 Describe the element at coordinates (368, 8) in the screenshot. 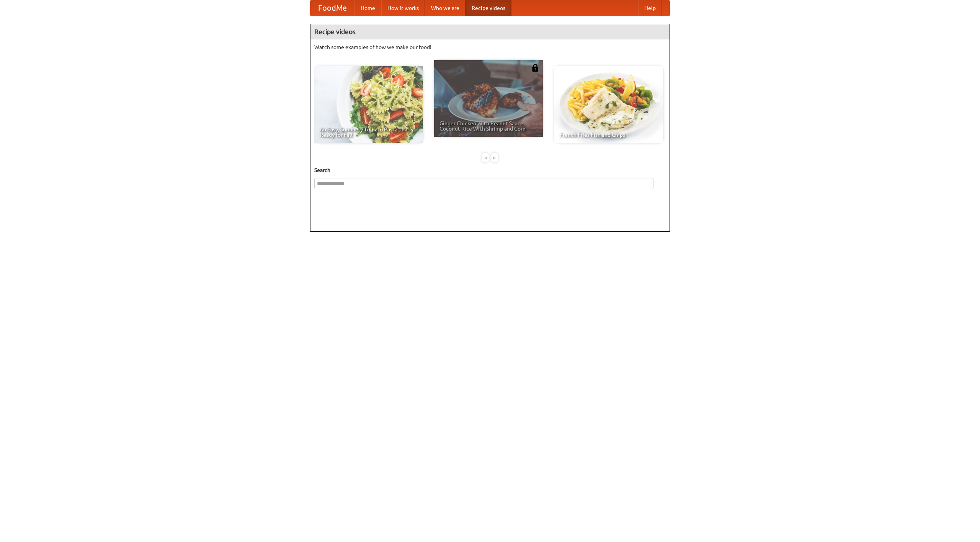

I see `a: Home` at that location.